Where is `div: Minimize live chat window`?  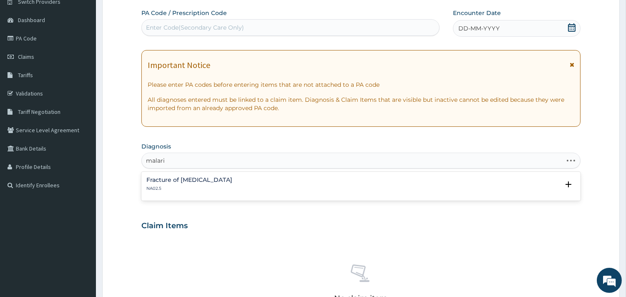 div: Minimize live chat window is located at coordinates (147, 14).